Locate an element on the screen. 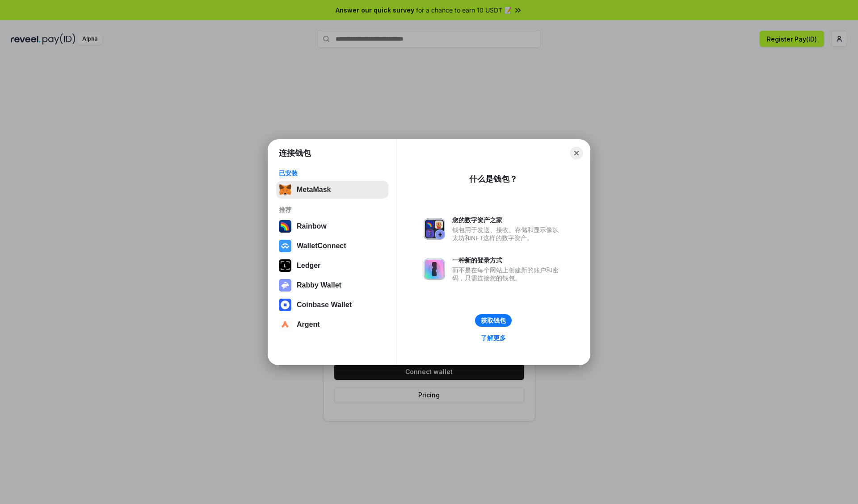 The image size is (858, 504). div: Rabby Wallet is located at coordinates (319, 285).